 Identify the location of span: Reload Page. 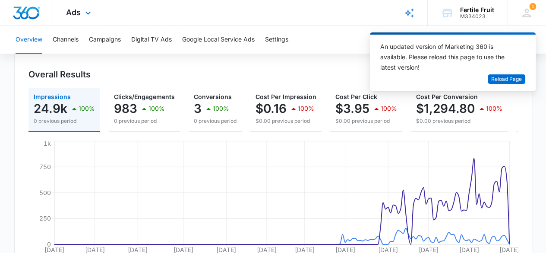
(507, 79).